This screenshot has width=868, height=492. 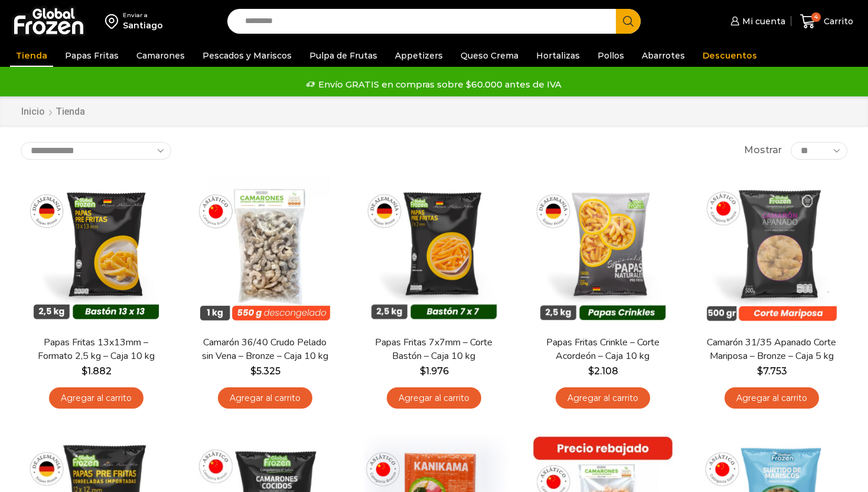 What do you see at coordinates (143, 15) in the screenshot?
I see `div: Enviar a` at bounding box center [143, 15].